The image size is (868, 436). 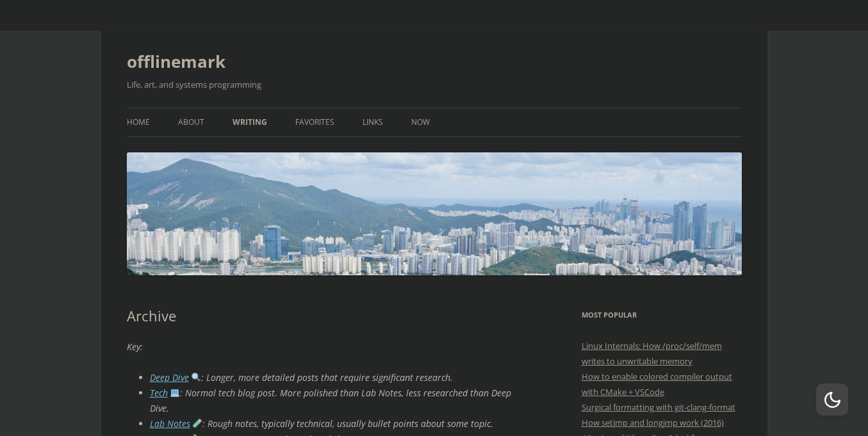 I want to click on a: Links, so click(x=373, y=123).